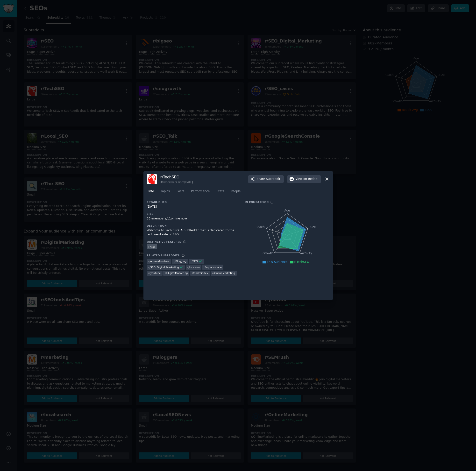  Describe the element at coordinates (277, 262) in the screenshot. I see `span: This Audience` at that location.